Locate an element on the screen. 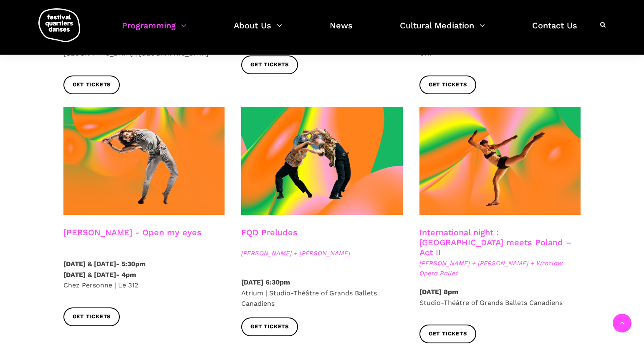 Image resolution: width=644 pixels, height=345 pixels. p: Chez Personne | Le 312 is located at coordinates (144, 275).